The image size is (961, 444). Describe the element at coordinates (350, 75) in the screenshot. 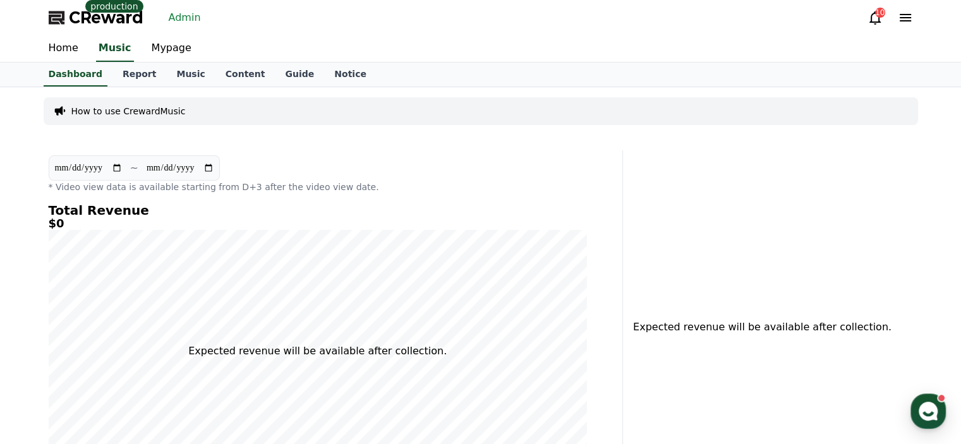

I see `a: Notice` at that location.